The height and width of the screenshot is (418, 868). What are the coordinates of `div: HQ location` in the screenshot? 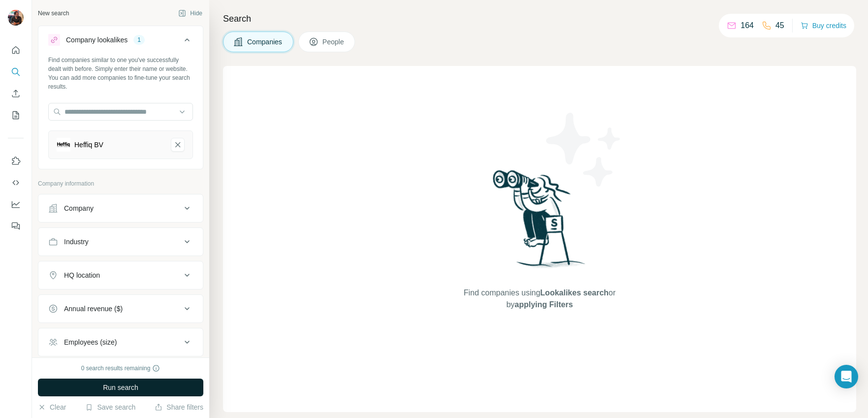 It's located at (82, 275).